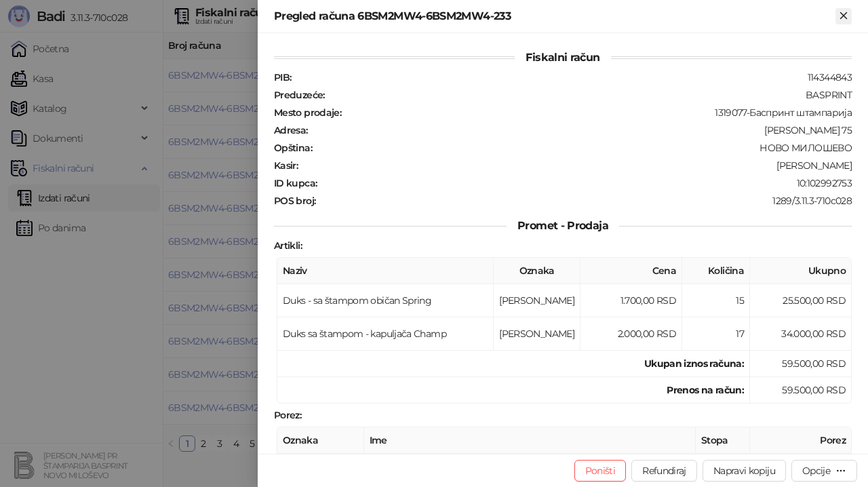 This screenshot has width=868, height=487. Describe the element at coordinates (744, 470) in the screenshot. I see `button: Napravi kopiju` at that location.